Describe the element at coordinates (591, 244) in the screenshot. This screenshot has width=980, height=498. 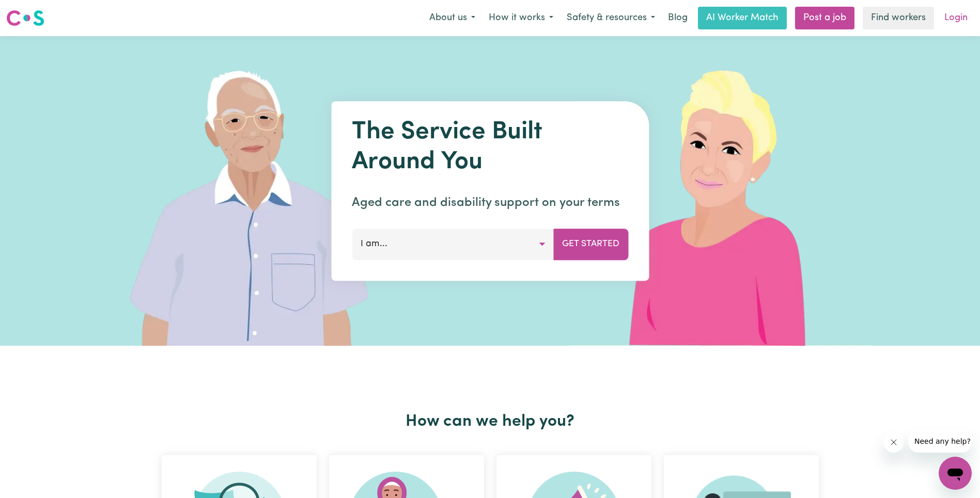
I see `button: Get Started` at that location.